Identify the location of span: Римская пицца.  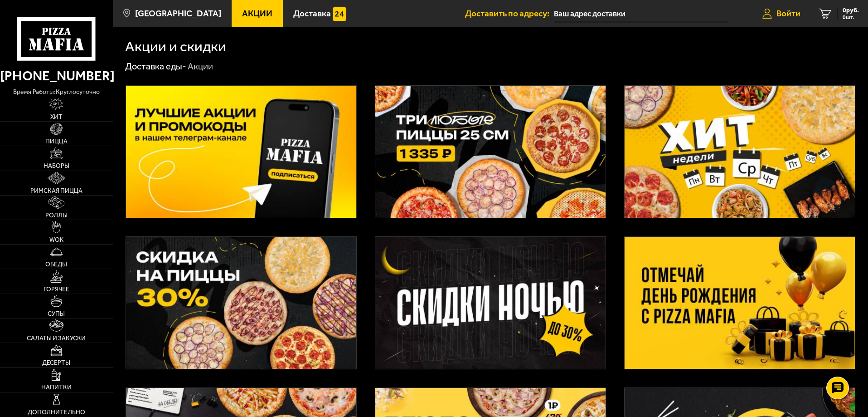
(57, 191).